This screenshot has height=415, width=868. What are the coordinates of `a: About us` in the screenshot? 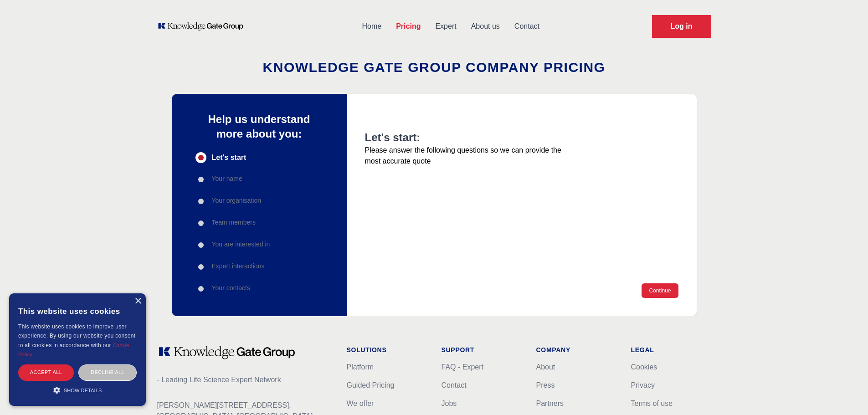 It's located at (485, 27).